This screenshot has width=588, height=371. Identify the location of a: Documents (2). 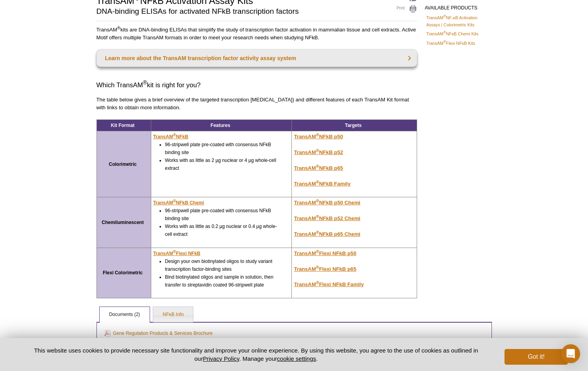
(125, 315).